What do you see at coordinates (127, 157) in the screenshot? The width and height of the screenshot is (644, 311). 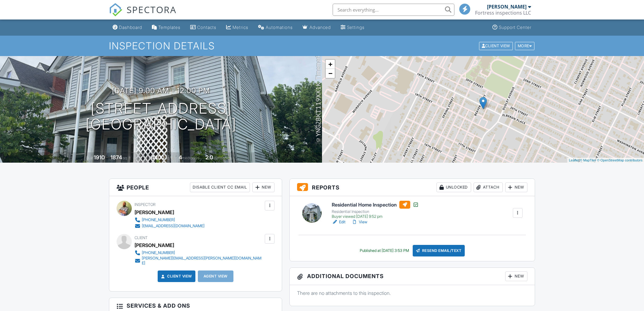 I see `span: sq. ft.` at bounding box center [127, 157].